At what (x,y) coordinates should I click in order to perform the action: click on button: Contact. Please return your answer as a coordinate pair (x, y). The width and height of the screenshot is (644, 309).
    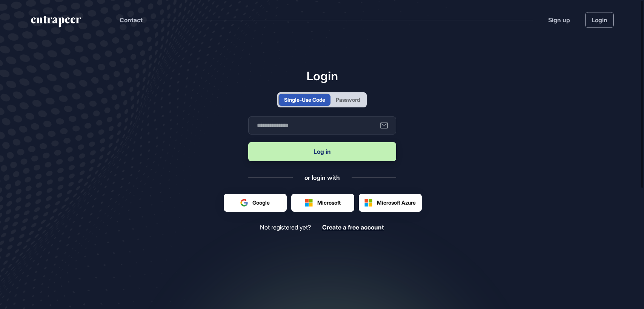
    Looking at the image, I should click on (131, 20).